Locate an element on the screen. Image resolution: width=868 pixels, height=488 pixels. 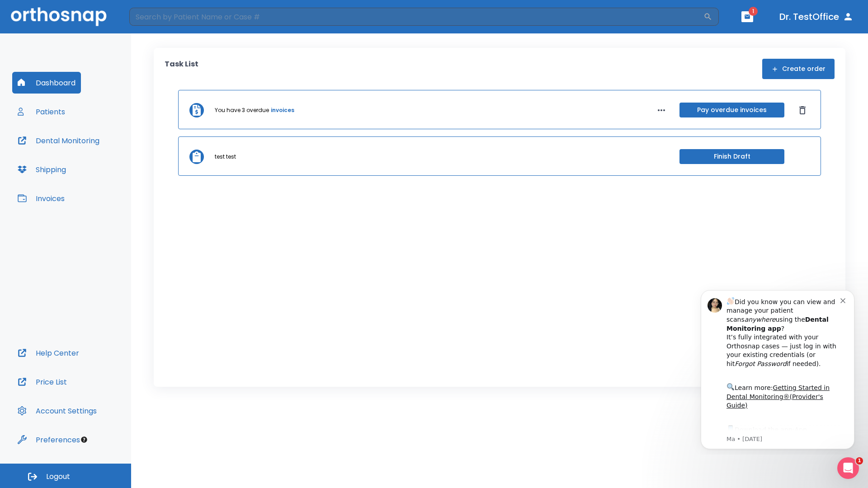
div: Learn more: ​ is located at coordinates (96, 119).